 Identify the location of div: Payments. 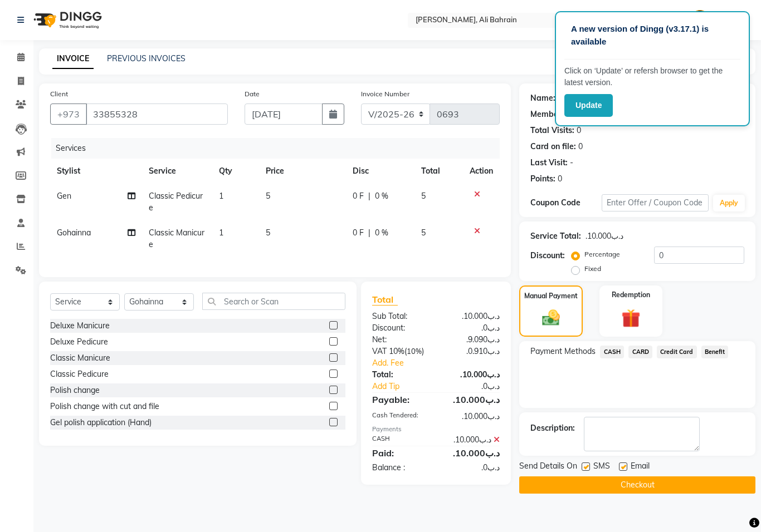
(435, 429).